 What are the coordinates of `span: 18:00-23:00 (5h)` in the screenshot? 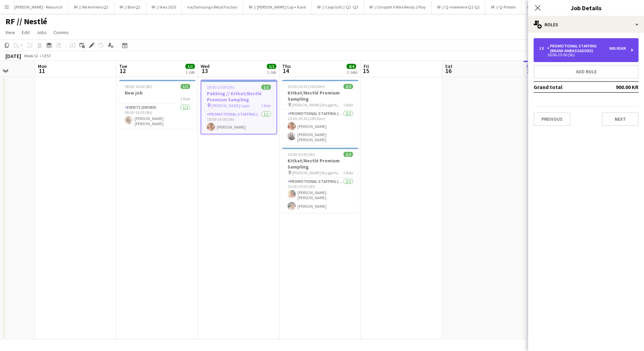 It's located at (220, 87).